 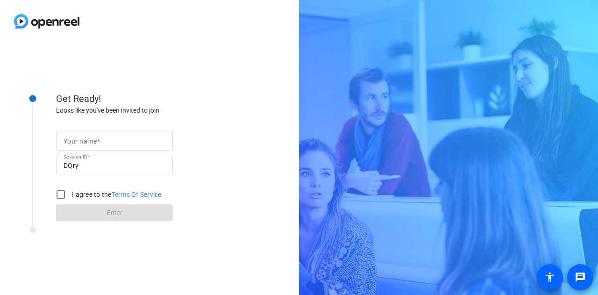 I want to click on label: I agree to the, so click(x=116, y=194).